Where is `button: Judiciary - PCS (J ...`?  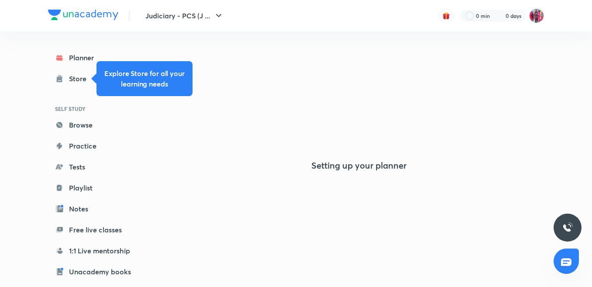
button: Judiciary - PCS (J ... is located at coordinates (185, 16).